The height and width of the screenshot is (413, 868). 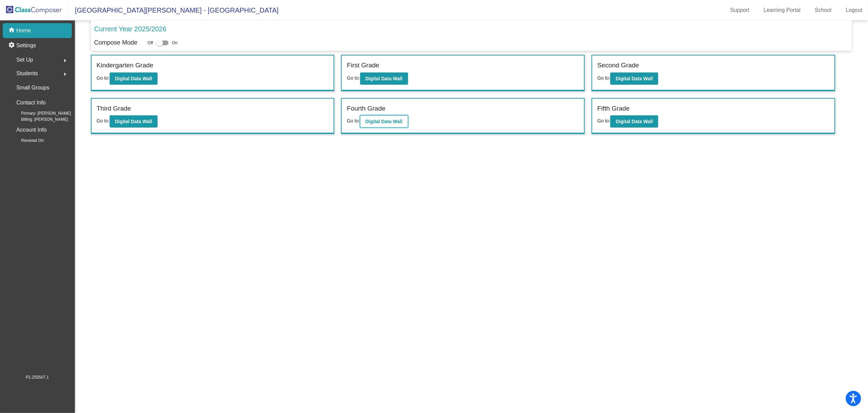 What do you see at coordinates (783, 11) in the screenshot?
I see `a: Learning Portal` at bounding box center [783, 11].